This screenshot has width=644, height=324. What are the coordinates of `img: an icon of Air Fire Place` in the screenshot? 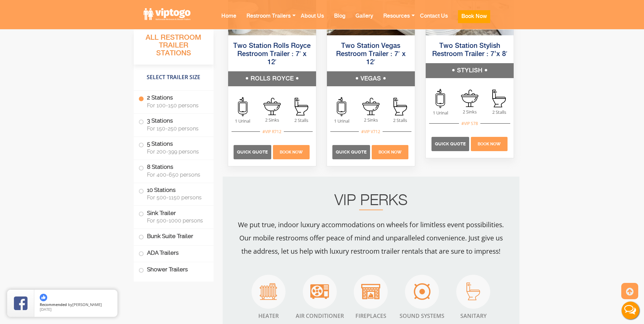 It's located at (371, 292).